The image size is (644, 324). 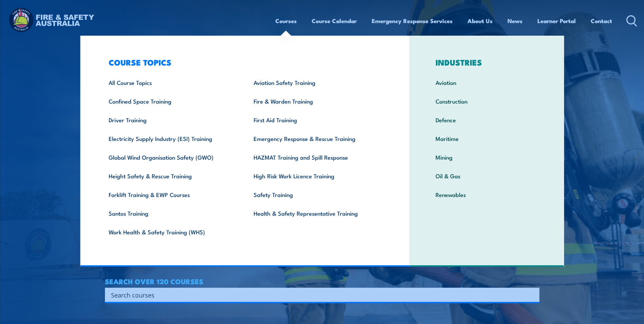 What do you see at coordinates (315, 138) in the screenshot?
I see `a: Emergency Response & Rescue Training` at bounding box center [315, 138].